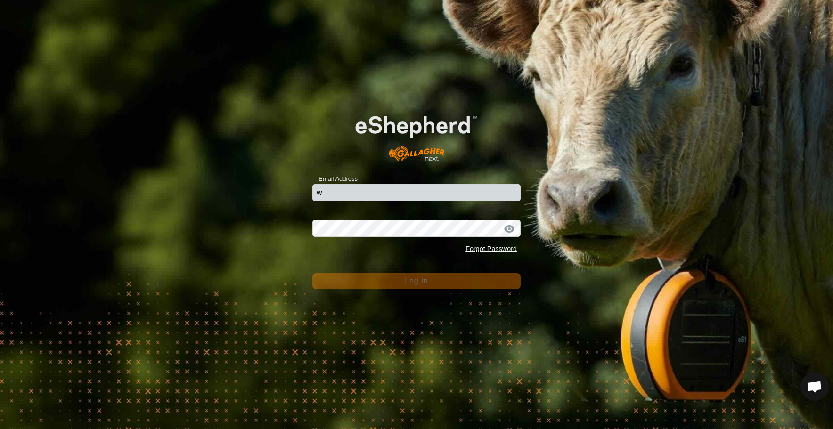 The image size is (833, 429). I want to click on input: Email Address, so click(417, 193).